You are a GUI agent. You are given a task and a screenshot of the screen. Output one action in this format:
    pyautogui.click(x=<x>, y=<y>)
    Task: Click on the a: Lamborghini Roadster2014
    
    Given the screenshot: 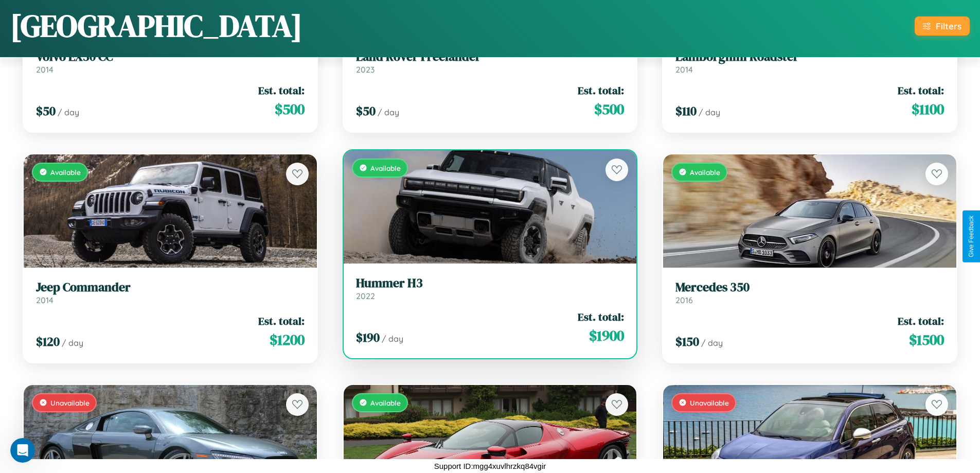 What is the action you would take?
    pyautogui.click(x=810, y=62)
    